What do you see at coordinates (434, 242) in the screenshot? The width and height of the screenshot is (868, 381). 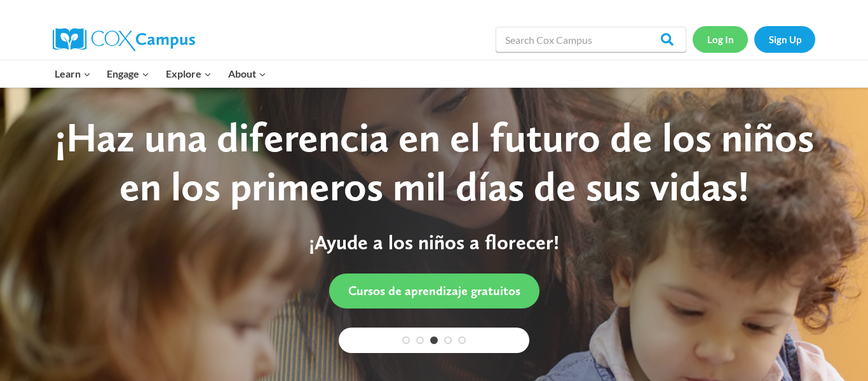 I see `p: ¡Ayude a los niños a florecer!` at bounding box center [434, 242].